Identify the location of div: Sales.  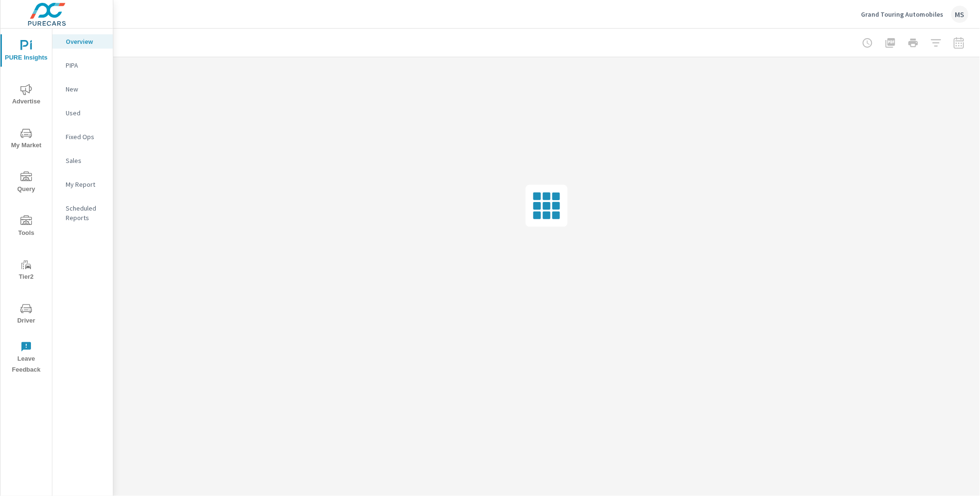
(82, 161).